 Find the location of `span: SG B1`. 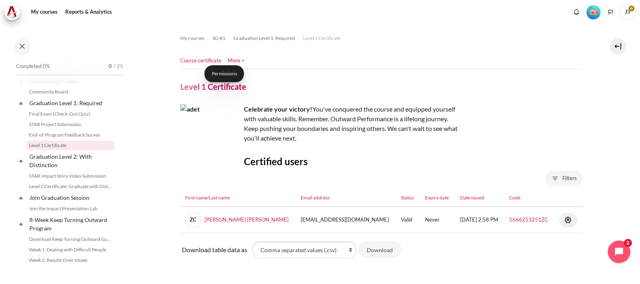

span: SG B1 is located at coordinates (219, 38).